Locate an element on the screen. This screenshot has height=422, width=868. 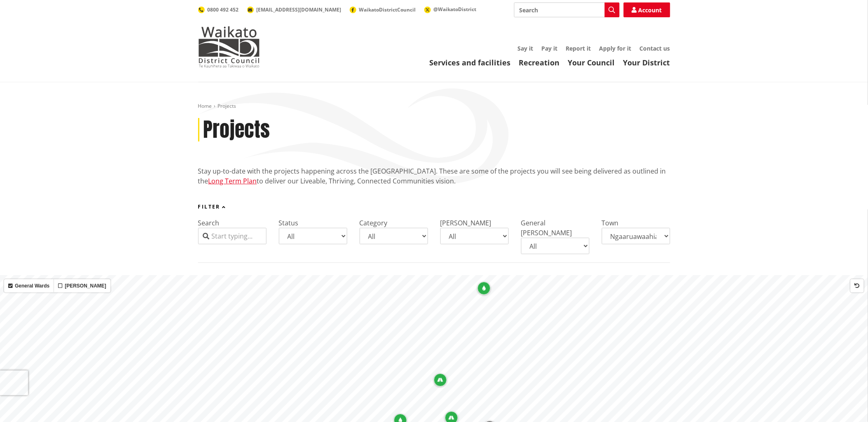
span: WaikatoDistrictCouncil is located at coordinates (388, 9).